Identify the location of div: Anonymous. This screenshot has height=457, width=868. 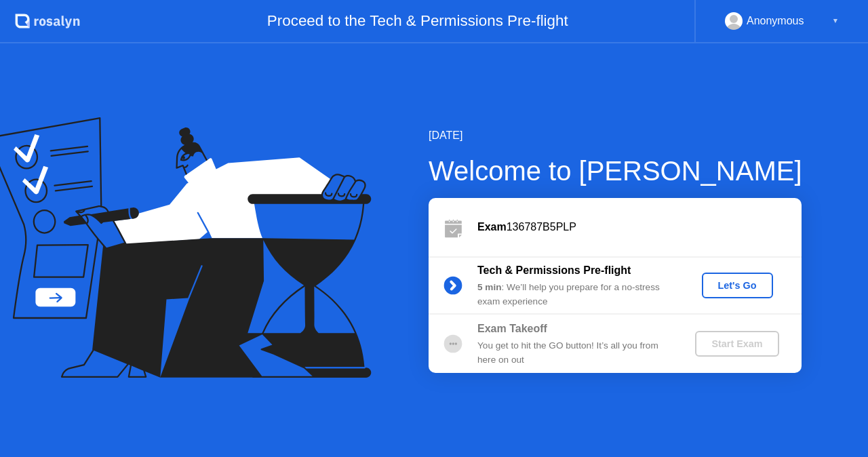
(775, 21).